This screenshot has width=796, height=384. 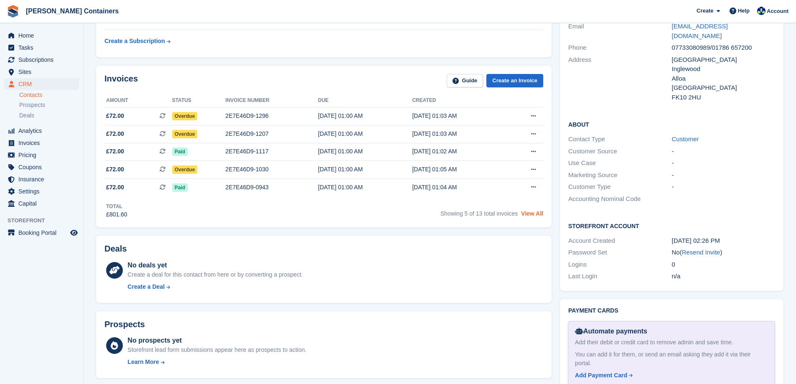 What do you see at coordinates (619, 79) in the screenshot?
I see `div: Address` at bounding box center [619, 79].